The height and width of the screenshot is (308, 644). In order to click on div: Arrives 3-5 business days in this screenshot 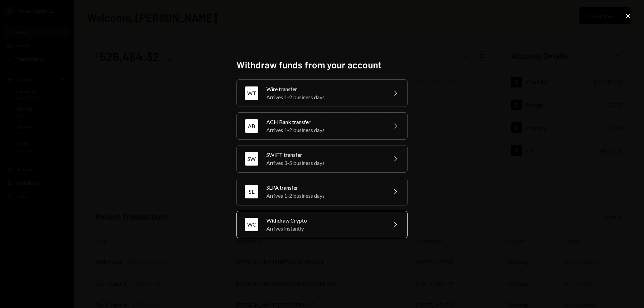, I will do `click(325, 163)`.